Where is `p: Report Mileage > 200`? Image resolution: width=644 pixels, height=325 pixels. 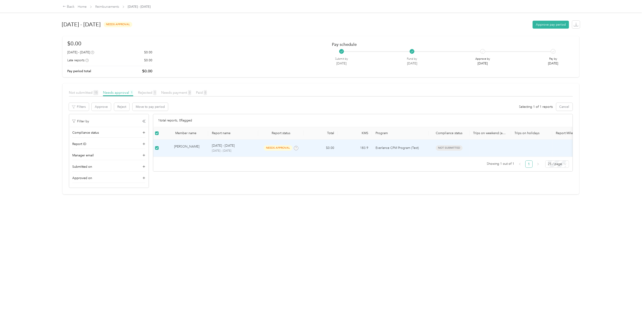 p: Report Mileage > 200 is located at coordinates (573, 133).